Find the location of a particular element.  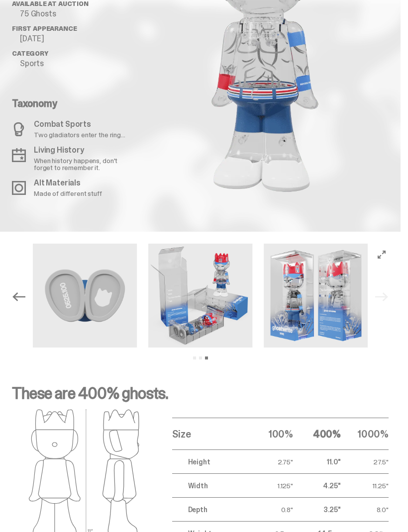

button: View slide 1 is located at coordinates (195, 358).